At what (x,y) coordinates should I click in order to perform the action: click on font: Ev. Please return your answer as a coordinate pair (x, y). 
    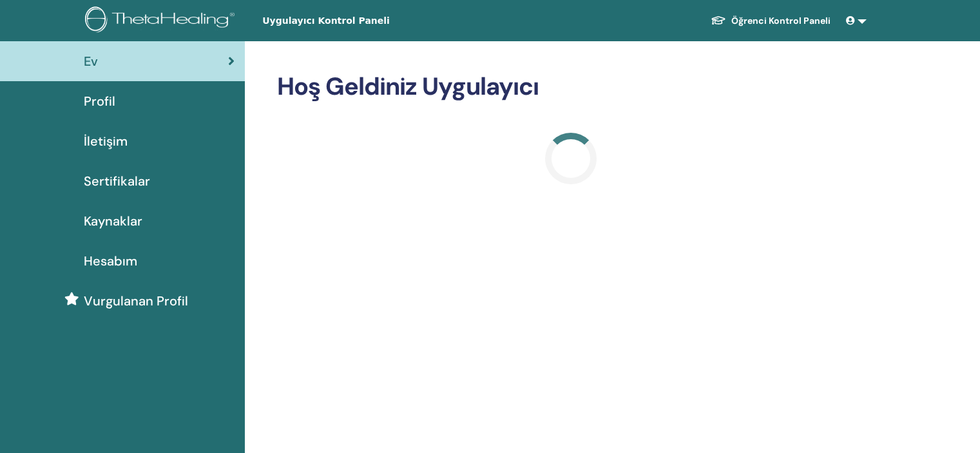
    Looking at the image, I should click on (91, 61).